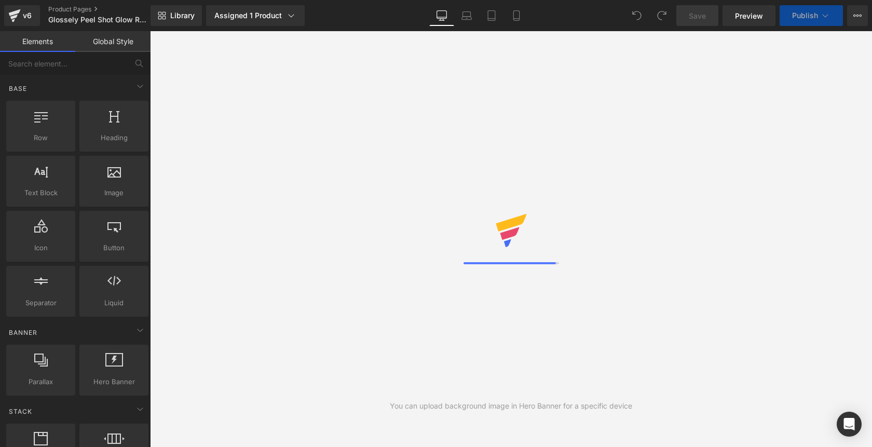 The height and width of the screenshot is (447, 872). I want to click on div: You can upload background image in Hero Banner for a specific device, so click(511, 406).